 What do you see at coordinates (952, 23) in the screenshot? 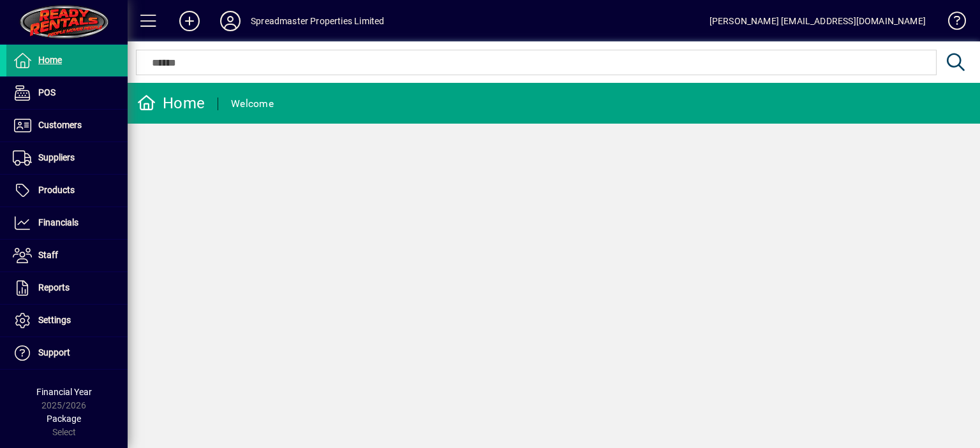
I see `a: Knowledge Base` at bounding box center [952, 23].